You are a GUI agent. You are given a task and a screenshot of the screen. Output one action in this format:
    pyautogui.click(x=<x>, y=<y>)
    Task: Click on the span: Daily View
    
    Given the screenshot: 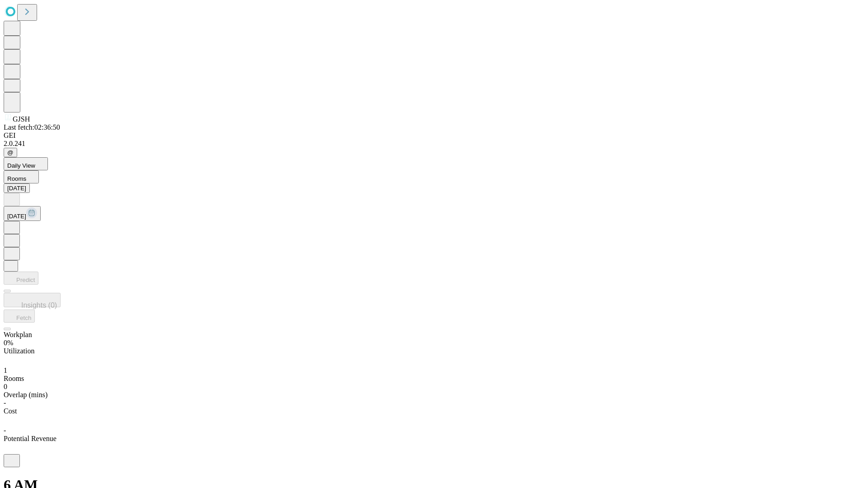 What is the action you would take?
    pyautogui.click(x=21, y=165)
    